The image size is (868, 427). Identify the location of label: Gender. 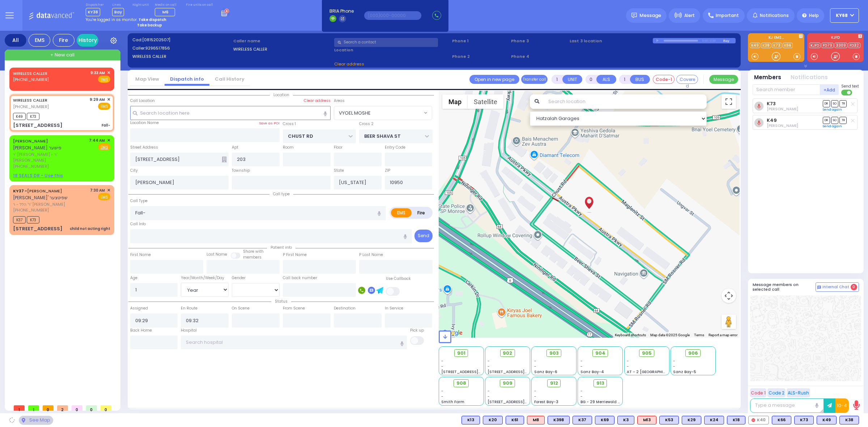
(238, 278).